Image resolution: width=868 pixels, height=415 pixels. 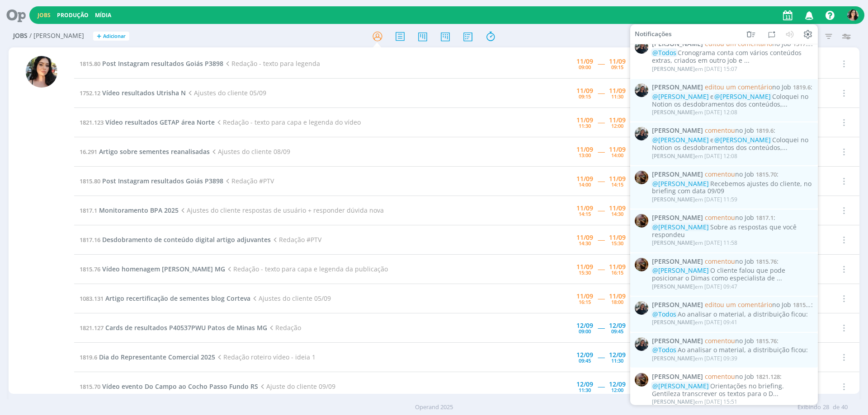 I want to click on span: Ajustes do cliente 05/09, so click(x=226, y=93).